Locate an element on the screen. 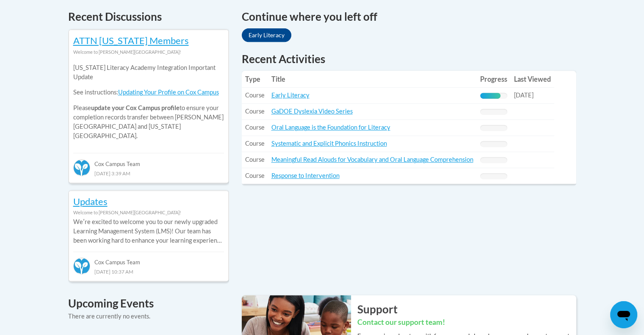 The height and width of the screenshot is (335, 644). th: Type is located at coordinates (255, 79).